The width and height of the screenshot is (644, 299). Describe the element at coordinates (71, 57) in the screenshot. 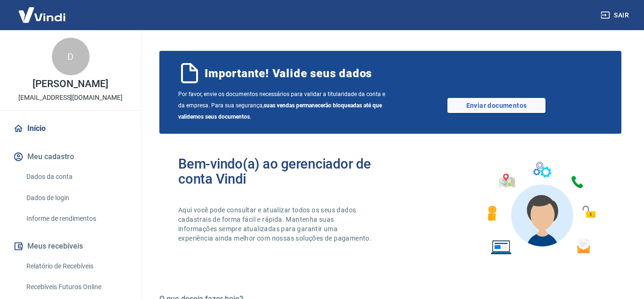

I see `div: D` at that location.